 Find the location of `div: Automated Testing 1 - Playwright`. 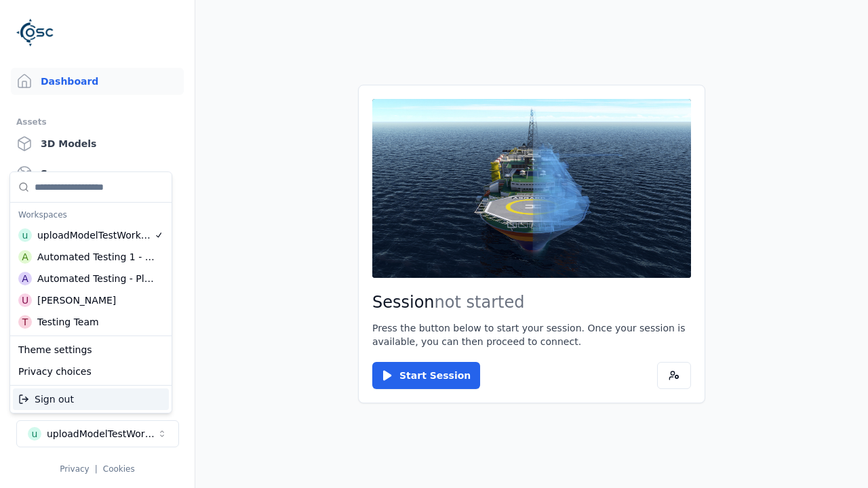

div: Automated Testing 1 - Playwright is located at coordinates (96, 257).